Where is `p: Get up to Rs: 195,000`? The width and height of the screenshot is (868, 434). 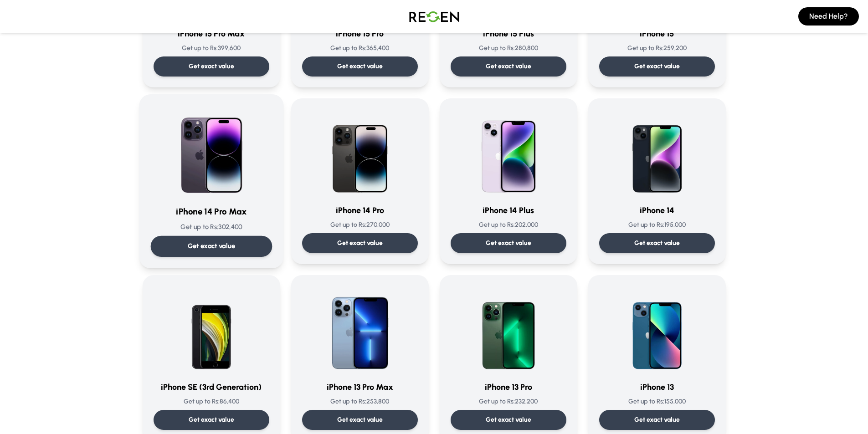 p: Get up to Rs: 195,000 is located at coordinates (658, 226).